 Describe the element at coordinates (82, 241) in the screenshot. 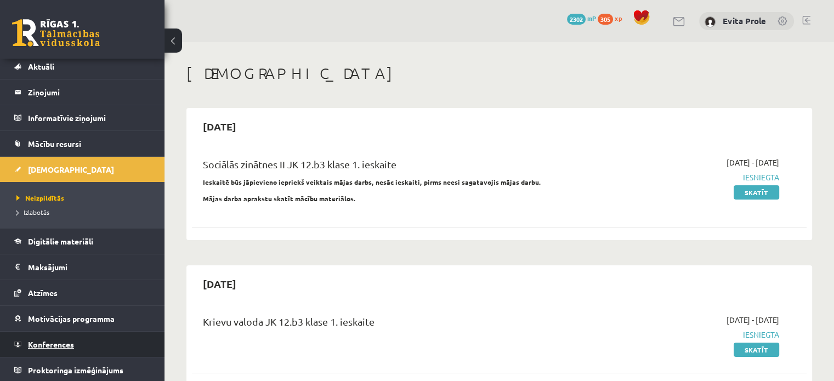

I see `a: Digitālie materiāli` at that location.